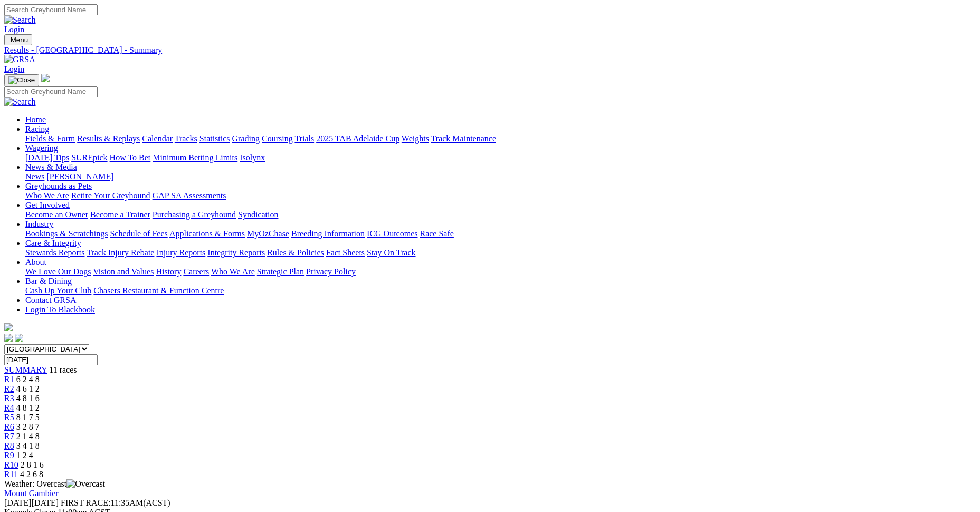  I want to click on a: Syndication, so click(258, 214).